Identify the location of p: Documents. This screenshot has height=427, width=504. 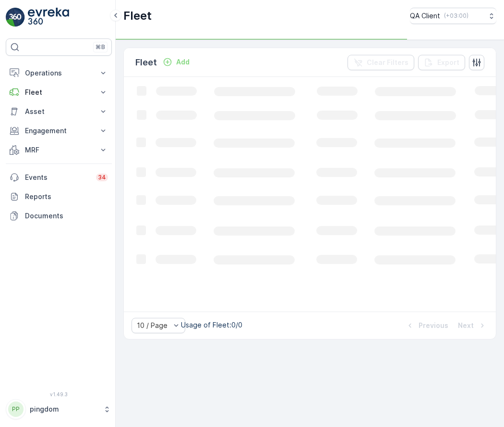
(66, 216).